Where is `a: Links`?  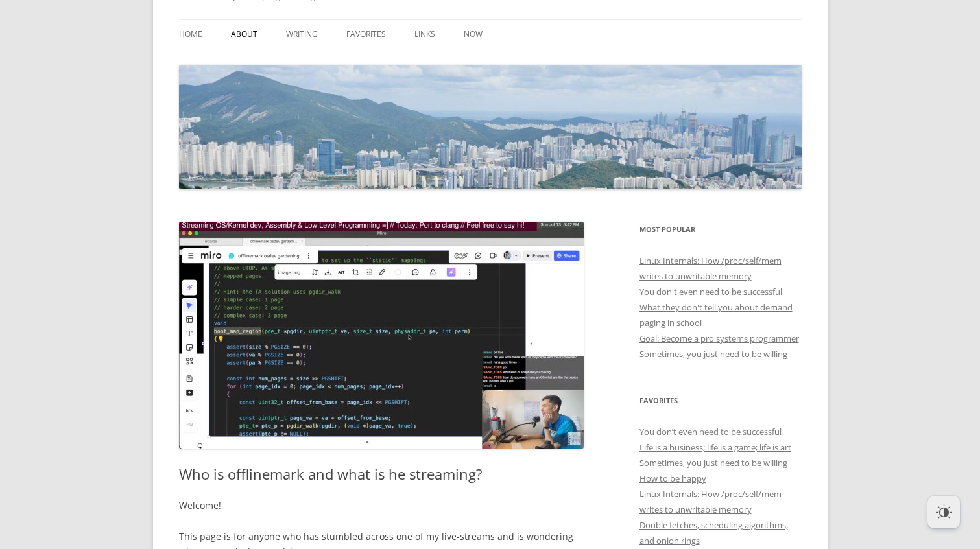
a: Links is located at coordinates (425, 34).